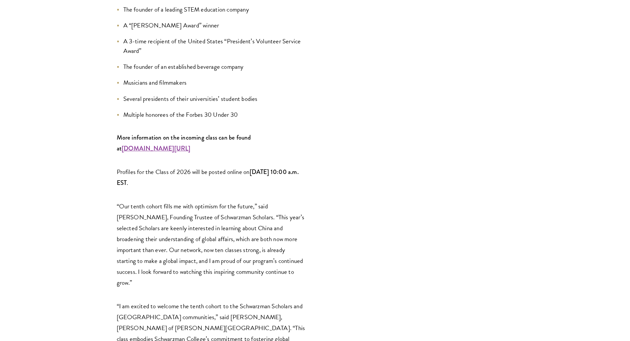  Describe the element at coordinates (211, 66) in the screenshot. I see `li: The founder of an established beverage company` at that location.